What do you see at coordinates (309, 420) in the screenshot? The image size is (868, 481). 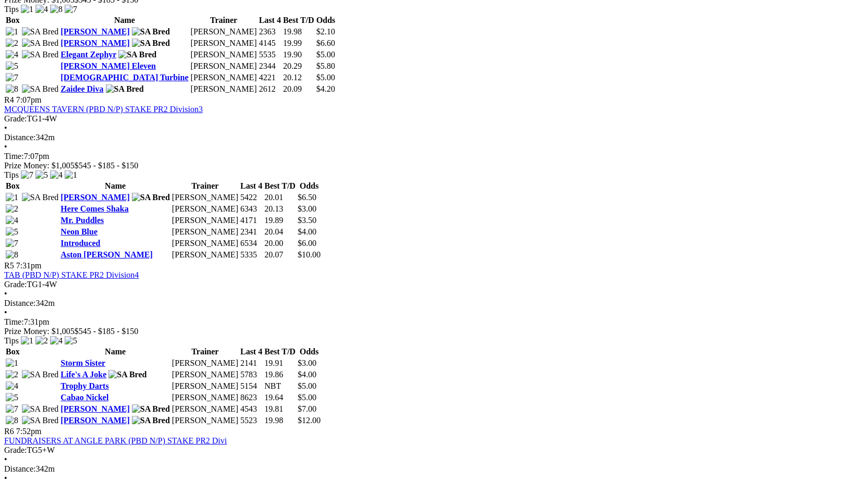 I see `span: $12.00` at bounding box center [309, 420].